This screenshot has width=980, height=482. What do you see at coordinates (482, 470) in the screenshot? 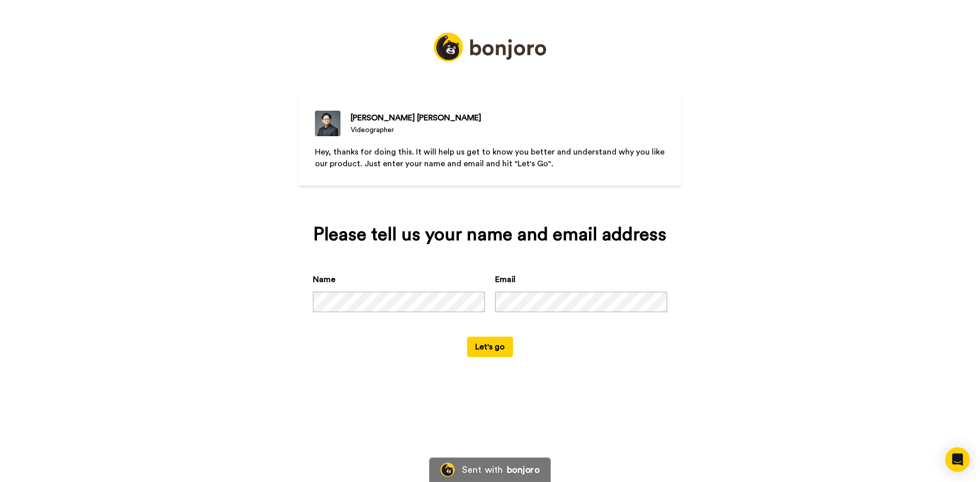
I see `div: Sent with` at bounding box center [482, 470].